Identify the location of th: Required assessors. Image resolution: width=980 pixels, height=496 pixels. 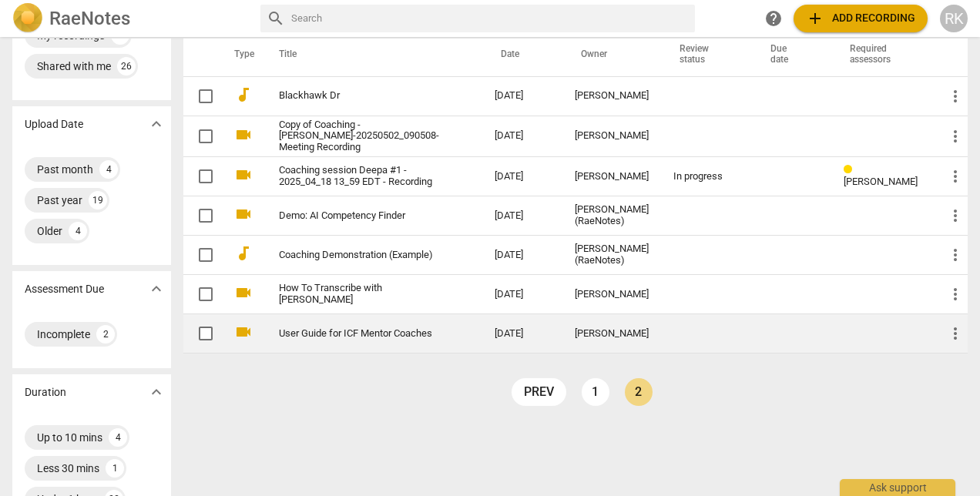
(882, 55).